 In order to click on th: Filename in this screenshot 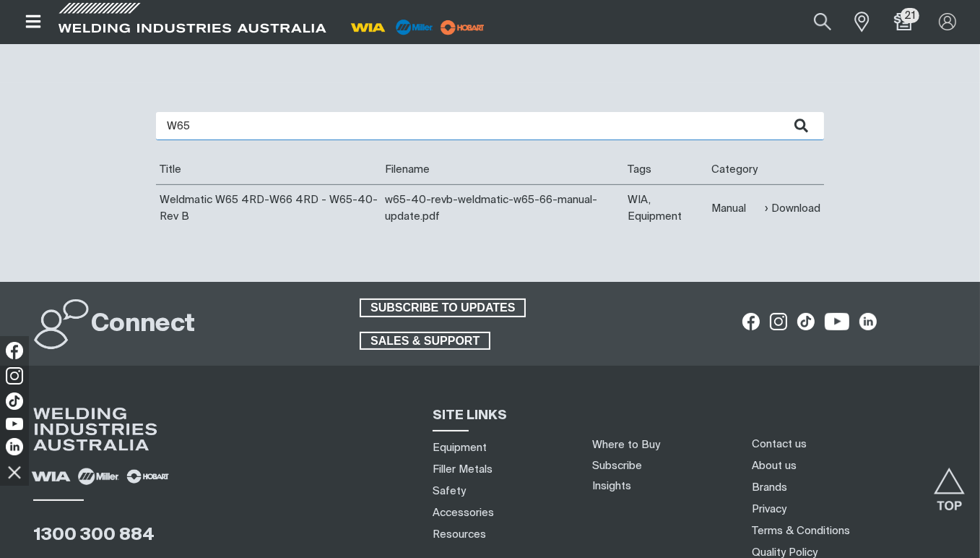, I will do `click(503, 170)`.